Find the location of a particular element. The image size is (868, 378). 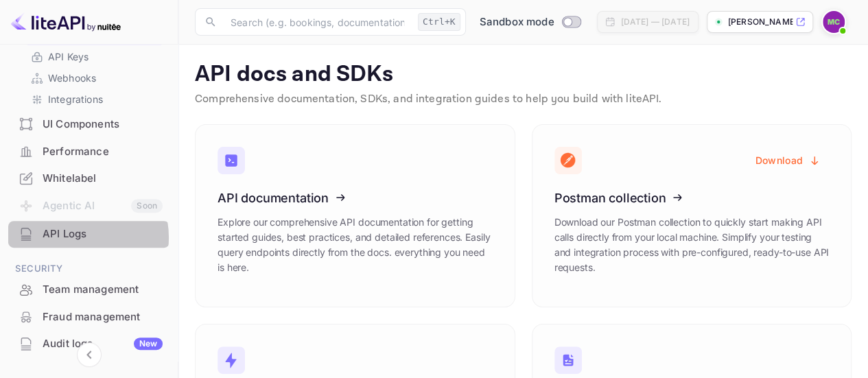

h3: API documentation is located at coordinates (355, 198).